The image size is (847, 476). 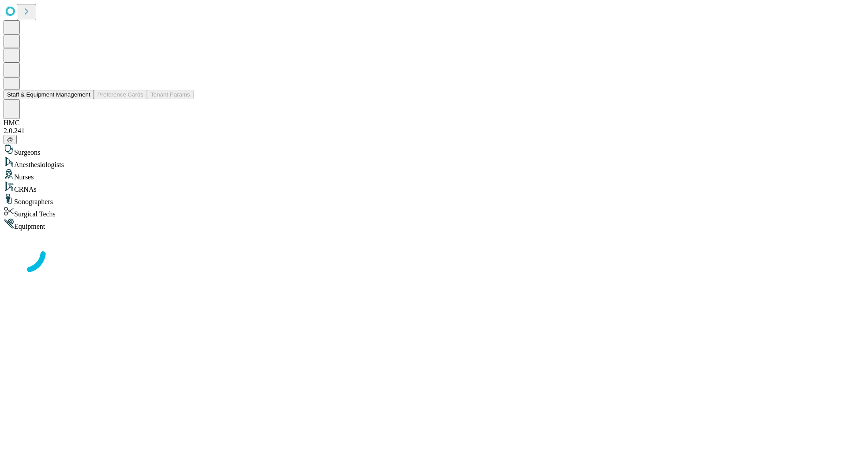 I want to click on button: Staff & Equipment Management, so click(x=49, y=94).